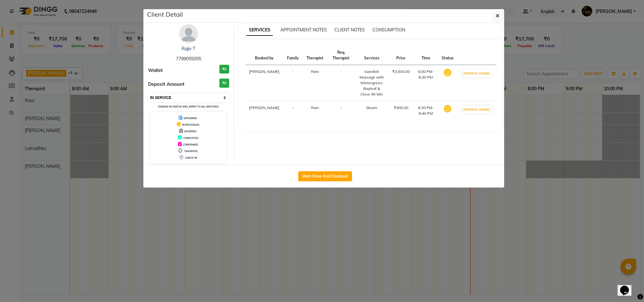  What do you see at coordinates (165, 15) in the screenshot?
I see `h5: Client Detail` at bounding box center [165, 15].